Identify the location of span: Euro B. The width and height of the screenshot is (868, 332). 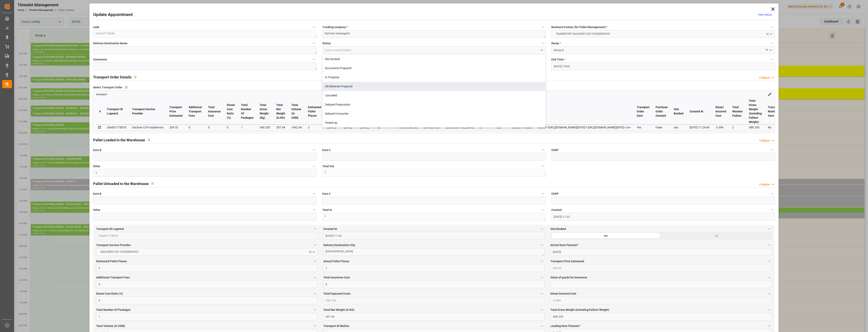
(97, 150).